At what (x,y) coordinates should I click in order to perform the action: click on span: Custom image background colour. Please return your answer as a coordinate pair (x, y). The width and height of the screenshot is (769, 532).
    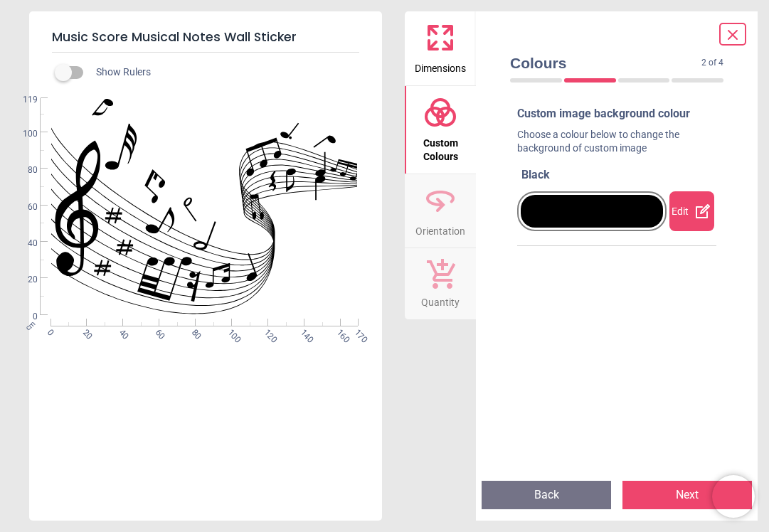
    Looking at the image, I should click on (603, 113).